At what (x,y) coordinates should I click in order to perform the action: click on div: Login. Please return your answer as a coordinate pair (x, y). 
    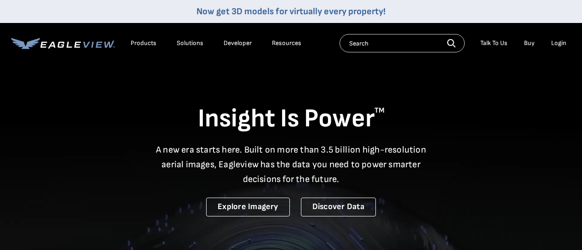
    Looking at the image, I should click on (558, 43).